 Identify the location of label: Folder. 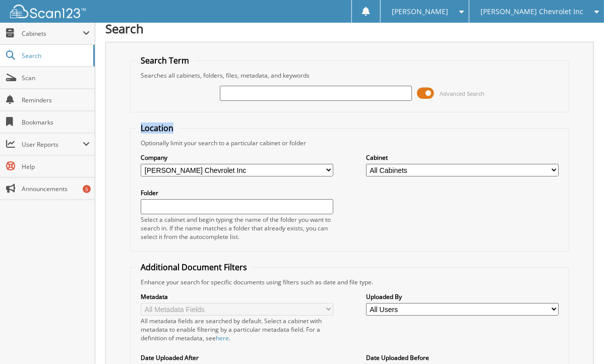
(237, 193).